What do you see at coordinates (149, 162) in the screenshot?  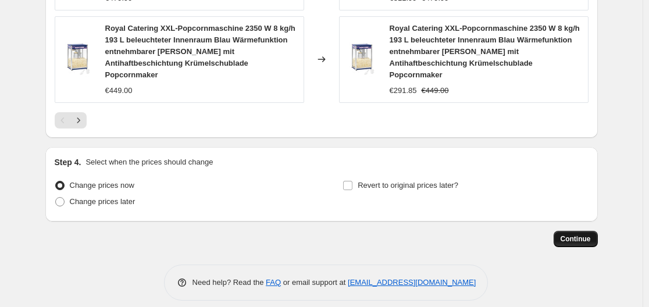 I see `p: Select when the prices should change` at bounding box center [149, 162].